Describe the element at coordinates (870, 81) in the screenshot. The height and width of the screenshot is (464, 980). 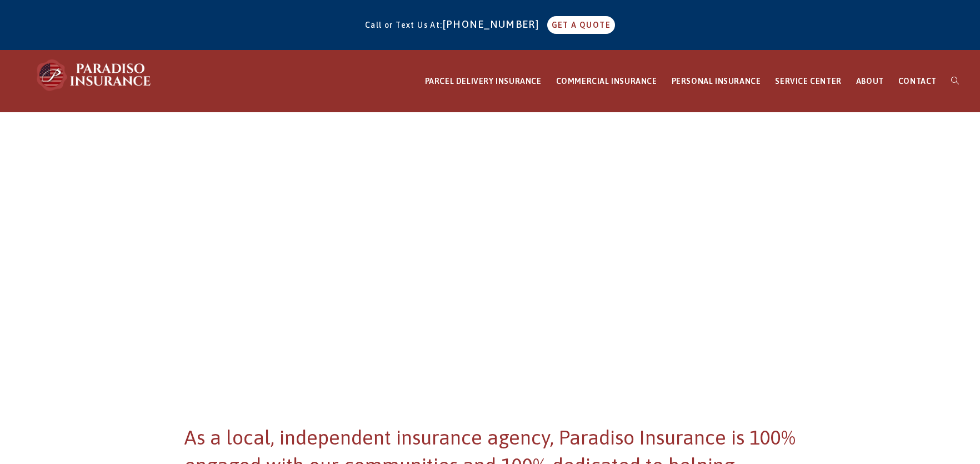
I see `span: ABOUT` at that location.